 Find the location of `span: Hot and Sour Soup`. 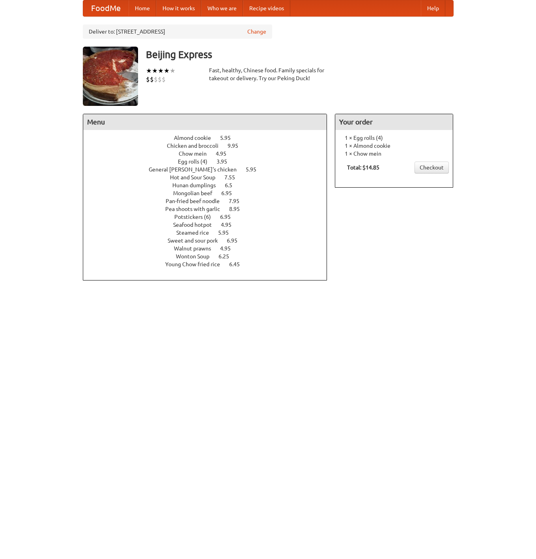

span: Hot and Sour Soup is located at coordinates (197, 177).